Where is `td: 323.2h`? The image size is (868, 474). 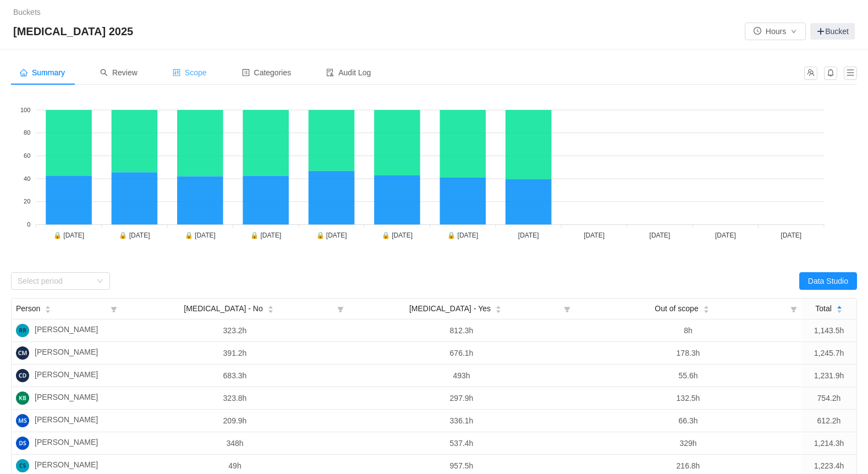
td: 323.2h is located at coordinates (235, 331).